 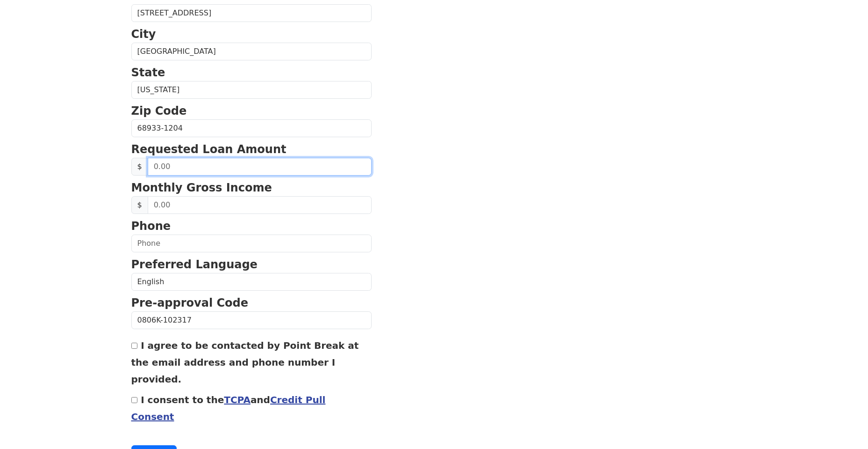 What do you see at coordinates (237, 399) in the screenshot?
I see `a: TCPA` at bounding box center [237, 399].